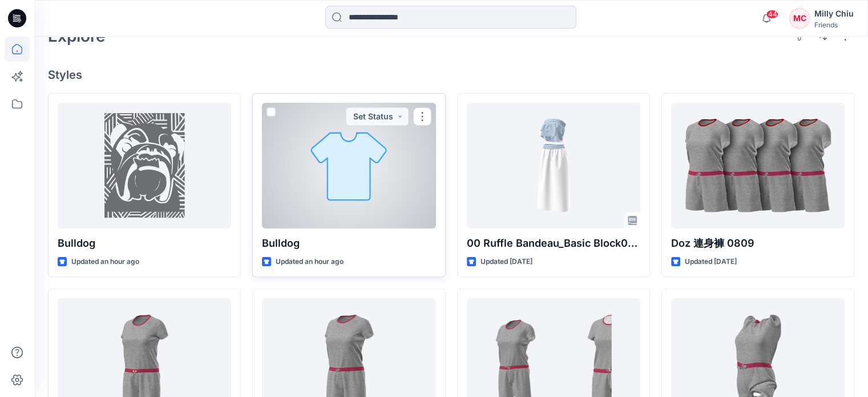  What do you see at coordinates (758, 166) in the screenshot?
I see `a: Doz 連身褲 0809` at bounding box center [758, 166].